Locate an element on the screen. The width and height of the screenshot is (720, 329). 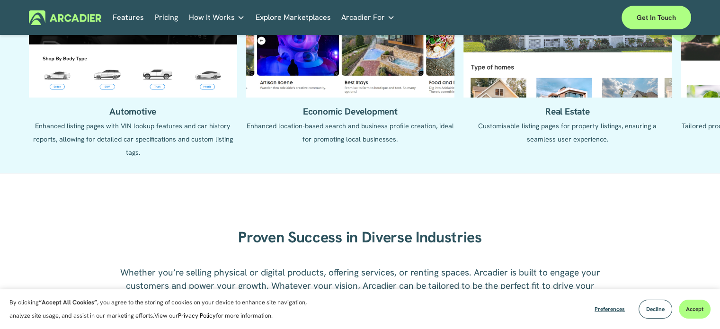
span: Arcadier For is located at coordinates (363, 18).